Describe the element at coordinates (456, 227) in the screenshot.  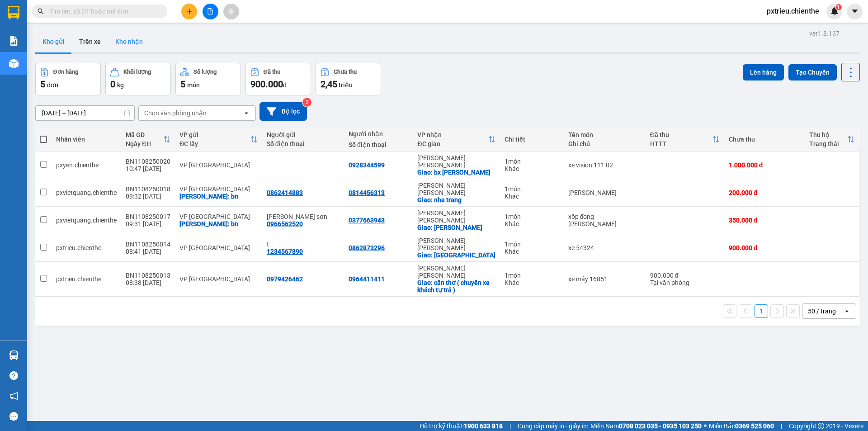
I see `div: Giao: bình dương` at that location.